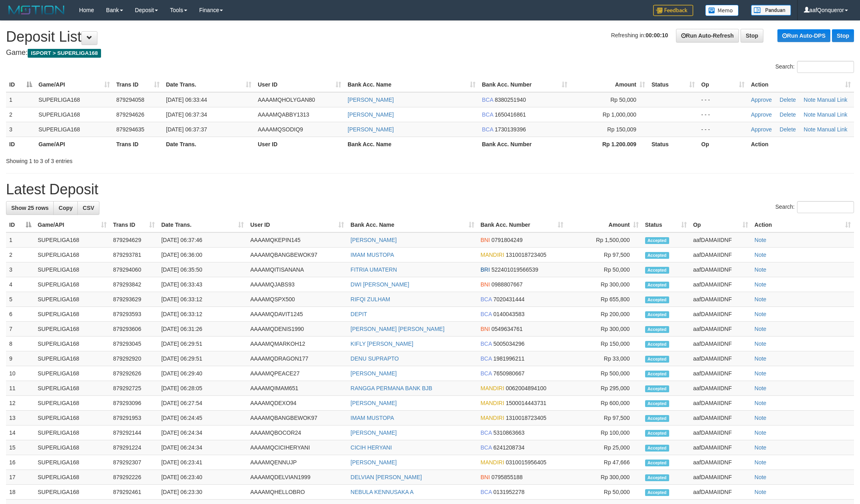 Image resolution: width=860 pixels, height=504 pixels. What do you see at coordinates (134, 359) in the screenshot?
I see `td: 879292920` at bounding box center [134, 359].